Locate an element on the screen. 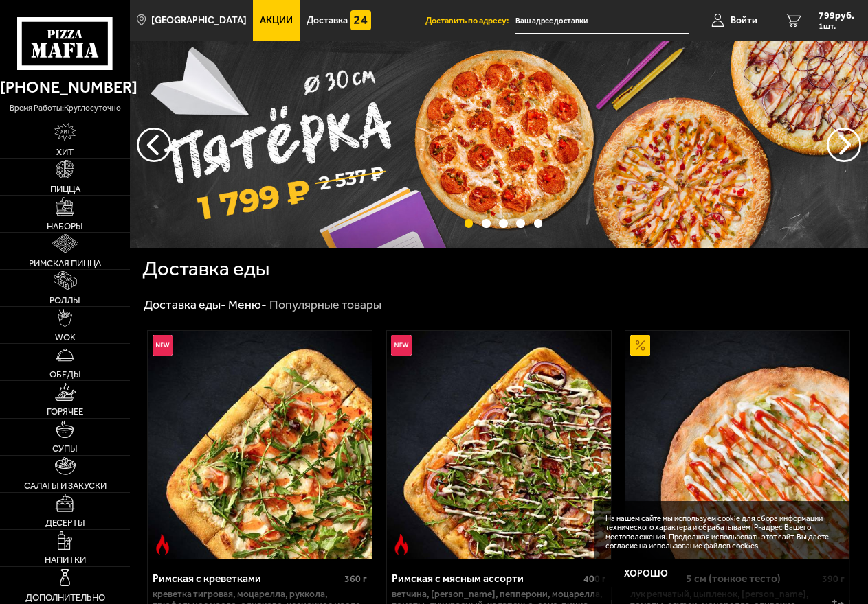 The image size is (868, 604). span: Обеды is located at coordinates (65, 374).